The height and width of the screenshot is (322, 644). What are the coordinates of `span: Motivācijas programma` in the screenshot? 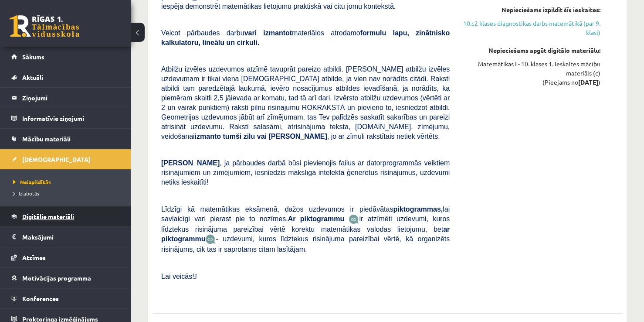 It's located at (56, 277).